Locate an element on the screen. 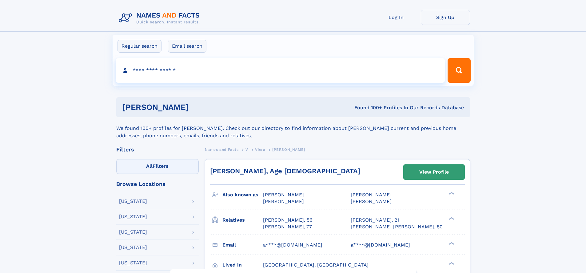 The image size is (586, 273). button: Search Button is located at coordinates (459, 70).